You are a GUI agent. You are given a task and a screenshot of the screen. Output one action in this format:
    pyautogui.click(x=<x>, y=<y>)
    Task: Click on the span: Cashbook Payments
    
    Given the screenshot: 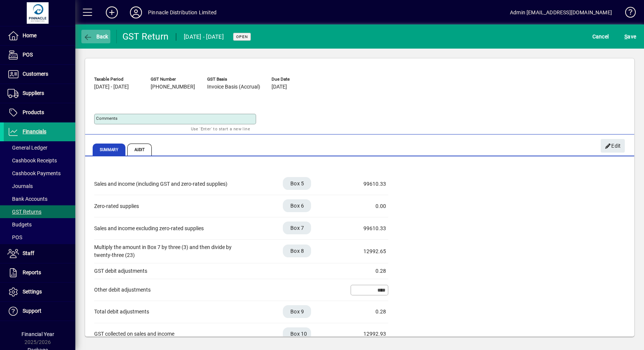 What is the action you would take?
    pyautogui.click(x=34, y=173)
    